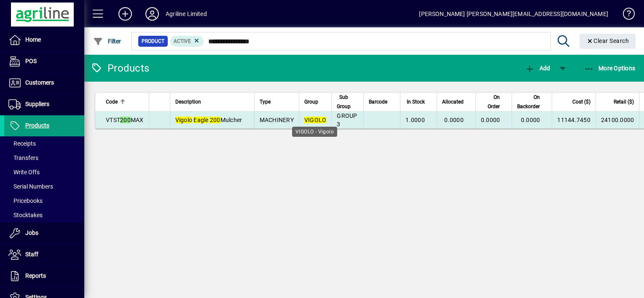 This screenshot has width=644, height=298. I want to click on span: Clear Search, so click(608, 41).